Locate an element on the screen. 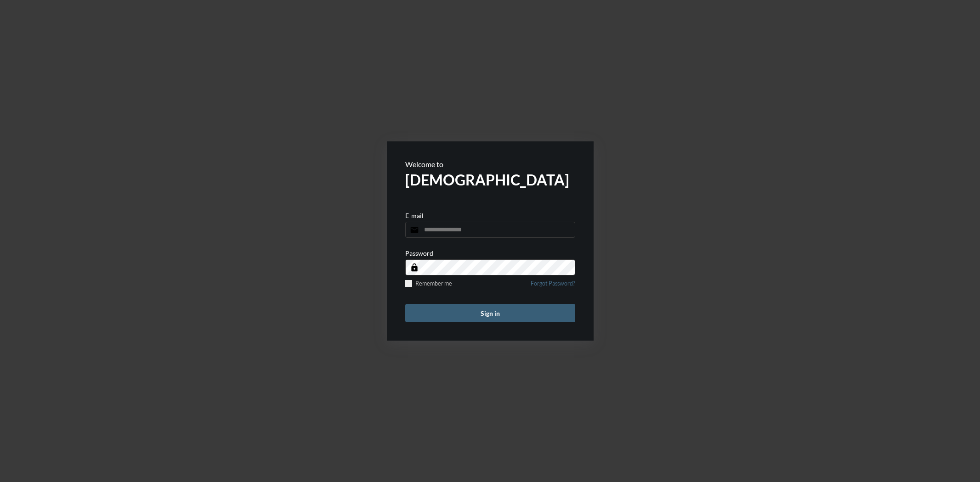 Image resolution: width=980 pixels, height=482 pixels. p: Welcome to is located at coordinates (490, 164).